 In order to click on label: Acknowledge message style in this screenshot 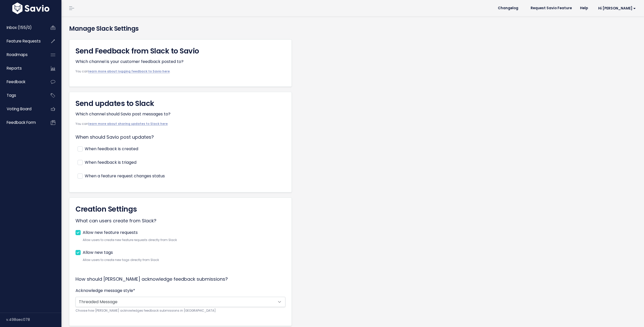, I will do `click(105, 291)`.